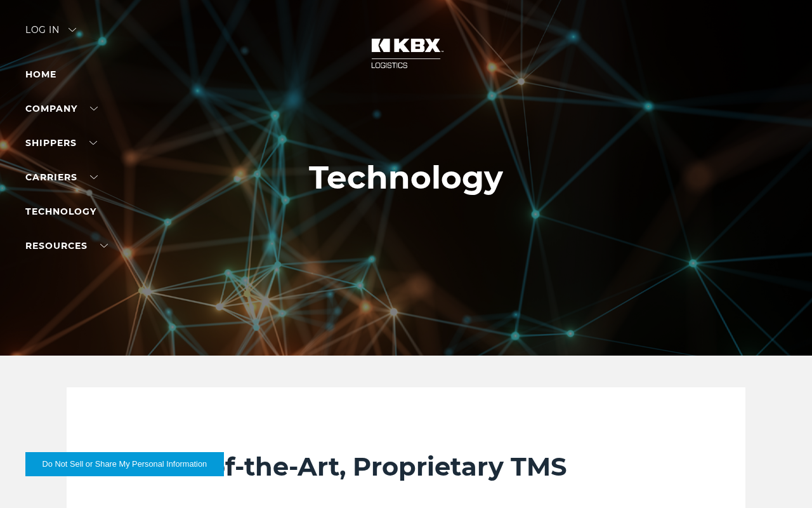 The height and width of the screenshot is (508, 812). I want to click on a: Carriers, so click(62, 177).